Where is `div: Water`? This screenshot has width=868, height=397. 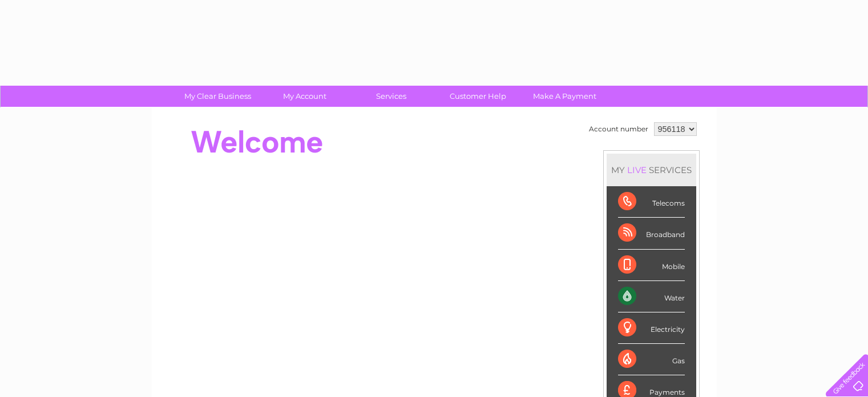 div: Water is located at coordinates (651, 297).